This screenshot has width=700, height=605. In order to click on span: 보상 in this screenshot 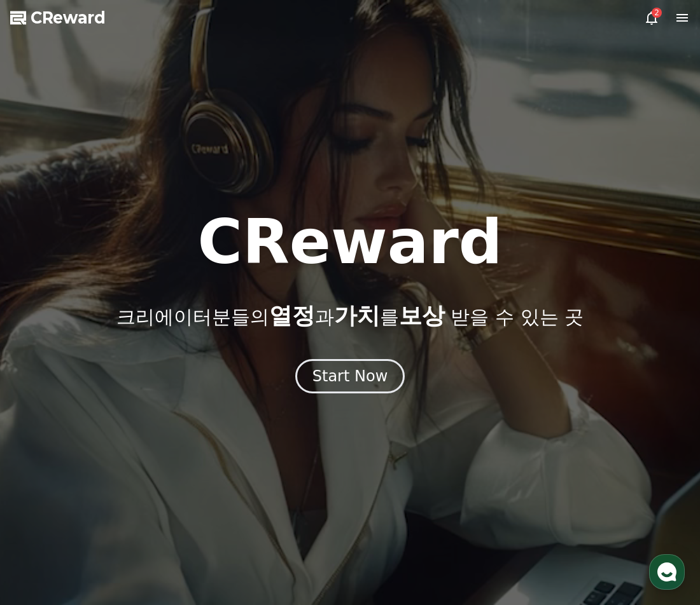, I will do `click(422, 316)`.